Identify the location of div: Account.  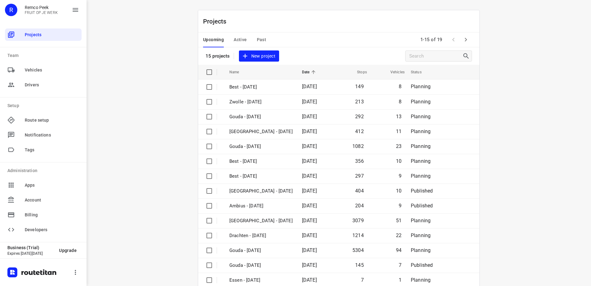
(43, 200).